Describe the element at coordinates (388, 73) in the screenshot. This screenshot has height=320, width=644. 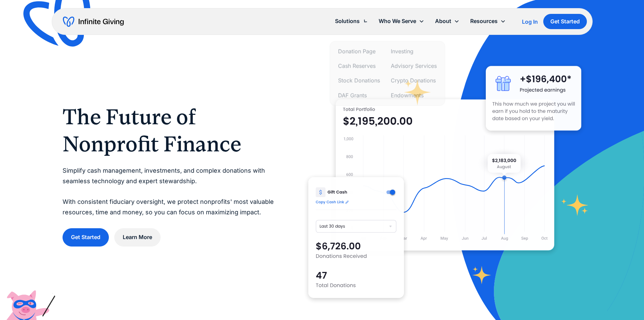
I see `nav: Solutions` at that location.